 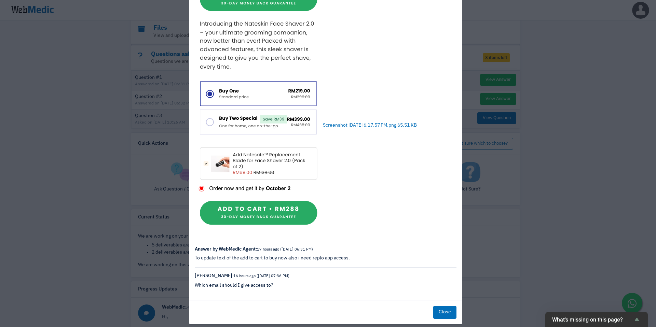 What do you see at coordinates (259, 125) in the screenshot?
I see `img: task-upload-1759227642.png` at bounding box center [259, 125].